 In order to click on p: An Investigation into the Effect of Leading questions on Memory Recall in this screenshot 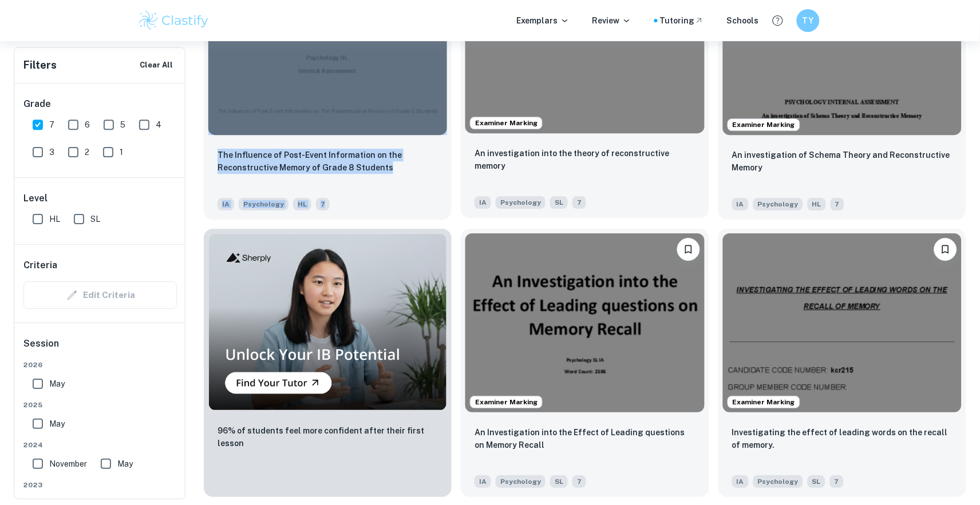, I will do `click(584, 438)`.